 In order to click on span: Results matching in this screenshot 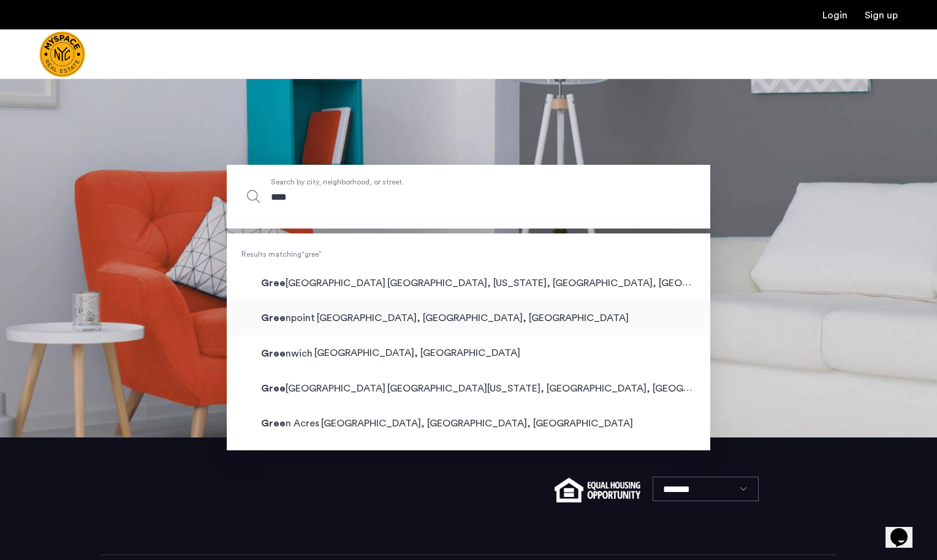, I will do `click(468, 254)`.